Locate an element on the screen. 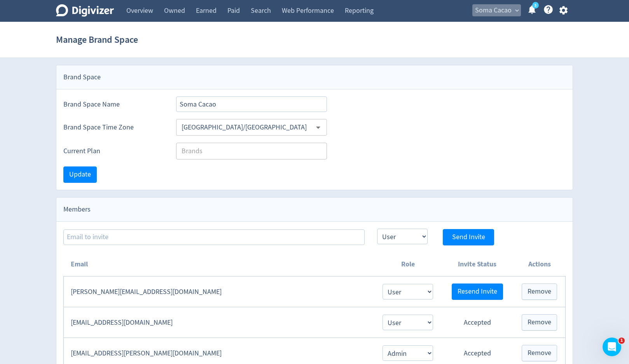 Image resolution: width=629 pixels, height=364 pixels. button: Soma Cacao is located at coordinates (497, 11).